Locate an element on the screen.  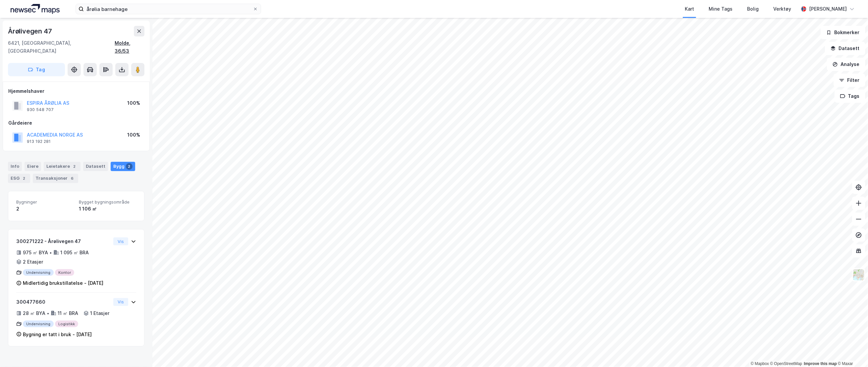
div: 6 is located at coordinates (73, 178).